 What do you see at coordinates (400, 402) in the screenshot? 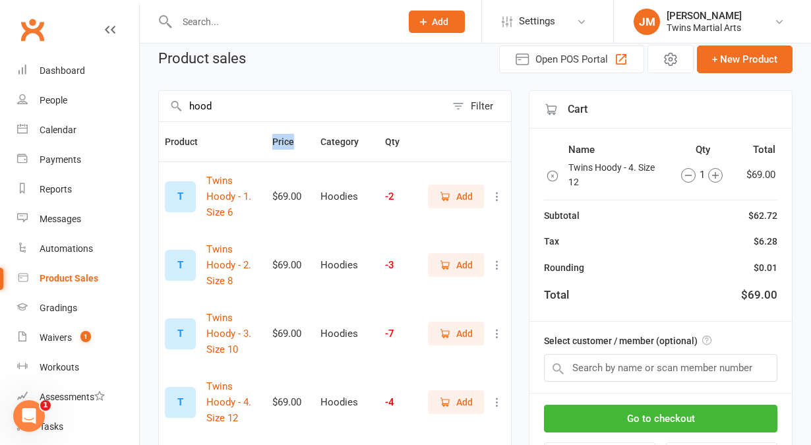
I see `div: -4` at bounding box center [400, 402].